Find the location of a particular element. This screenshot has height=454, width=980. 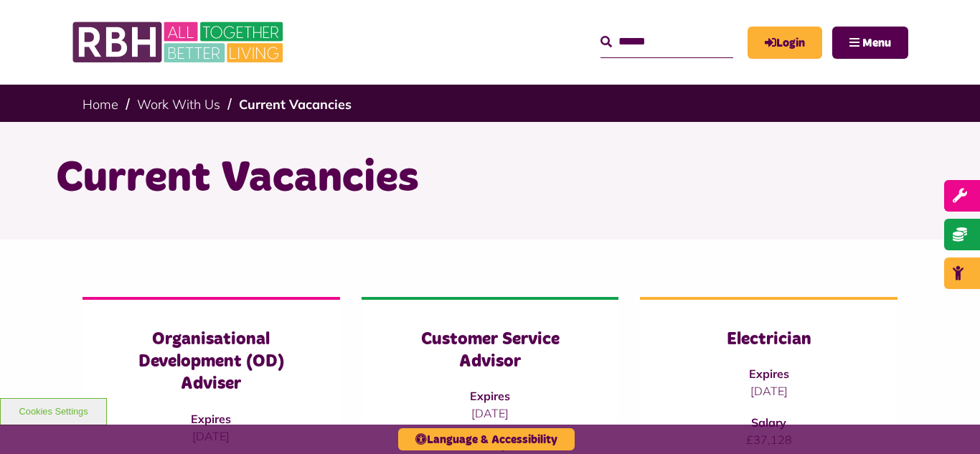

h3: Customer Service Advisor is located at coordinates (490, 350).